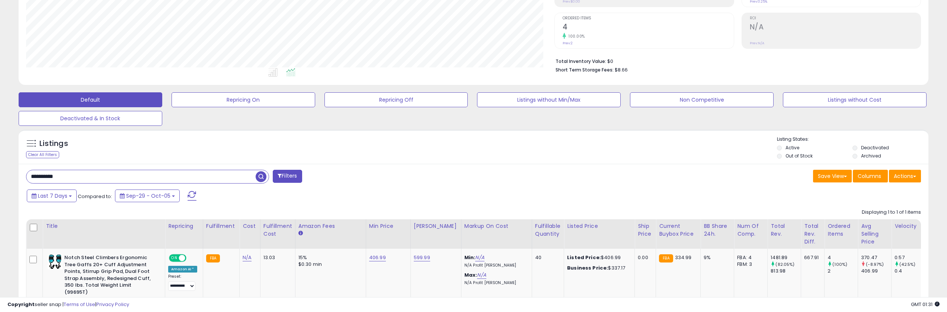 Image resolution: width=947 pixels, height=312 pixels. I want to click on b: Listed Price:, so click(584, 257).